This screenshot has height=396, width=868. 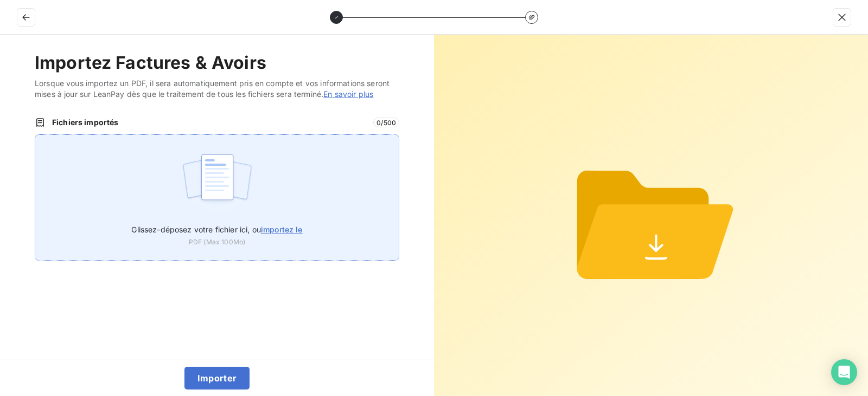 What do you see at coordinates (282, 229) in the screenshot?
I see `span: importez le` at bounding box center [282, 229].